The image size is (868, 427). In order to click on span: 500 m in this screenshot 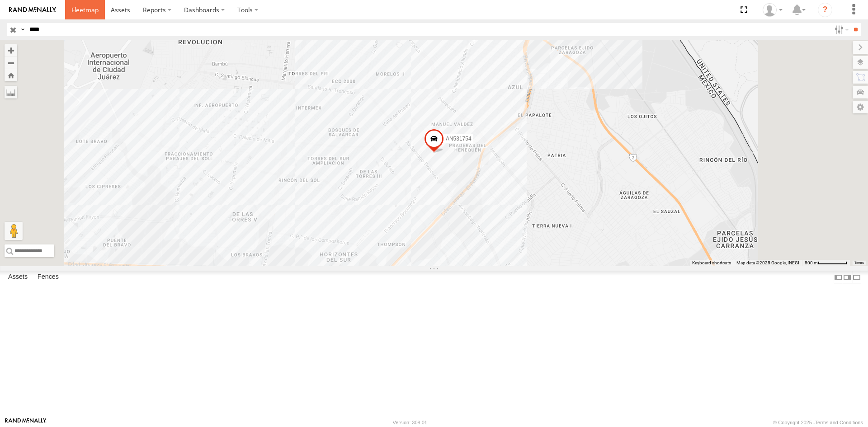, I will do `click(811, 262)`.